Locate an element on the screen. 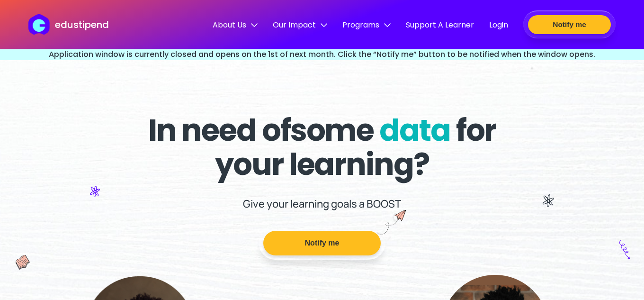 Image resolution: width=644 pixels, height=300 pixels. span: data is located at coordinates (415, 129).